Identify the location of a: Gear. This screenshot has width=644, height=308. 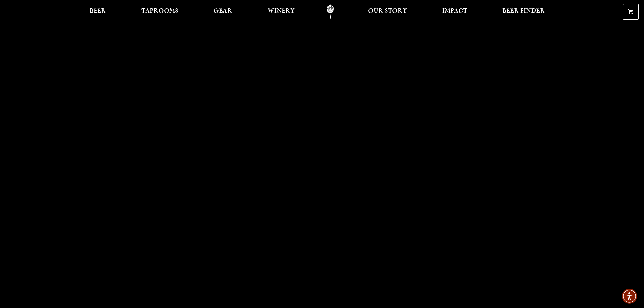
(223, 12).